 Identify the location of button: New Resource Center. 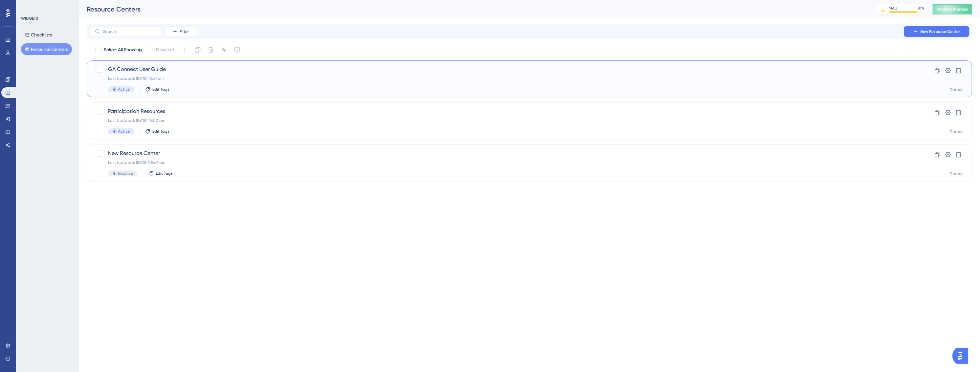
(937, 32).